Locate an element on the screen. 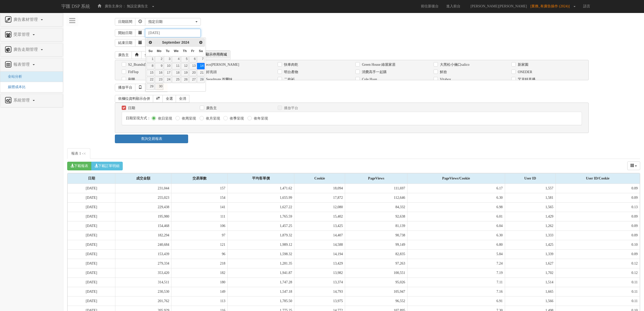 The height and width of the screenshot is (311, 644). td: 180 is located at coordinates (200, 282).